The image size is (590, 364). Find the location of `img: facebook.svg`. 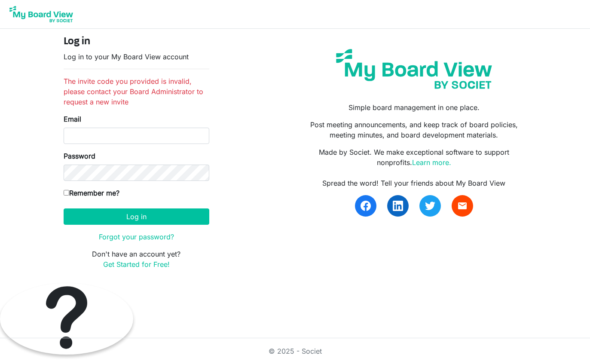

img: facebook.svg is located at coordinates (366, 205).